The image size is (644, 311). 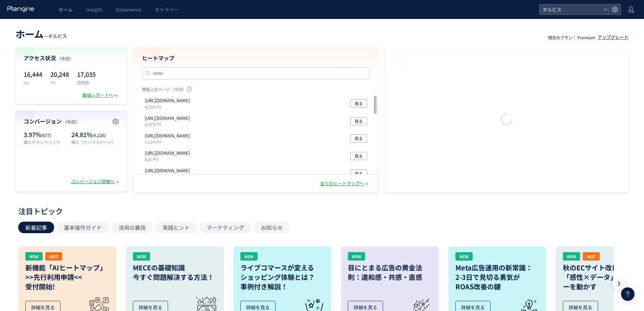 What do you see at coordinates (67, 277) in the screenshot?
I see `h3: 新機能「AIヒートマップ」 >>先行利用申請<< 受付開始!` at bounding box center [67, 277].